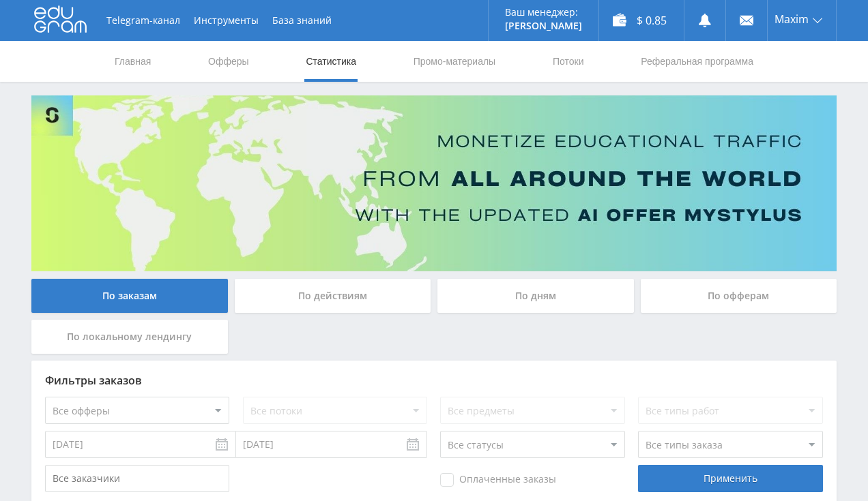 This screenshot has width=868, height=501. Describe the element at coordinates (331, 61) in the screenshot. I see `a: Статистика` at that location.